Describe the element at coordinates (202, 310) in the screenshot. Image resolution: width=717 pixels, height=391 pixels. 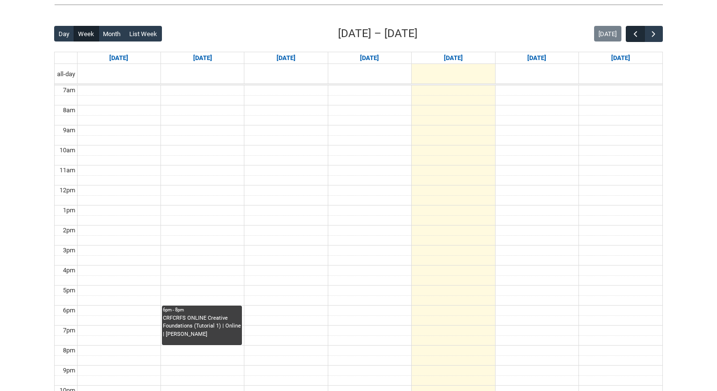
I see `div: 6pm - 8pm` at that location.